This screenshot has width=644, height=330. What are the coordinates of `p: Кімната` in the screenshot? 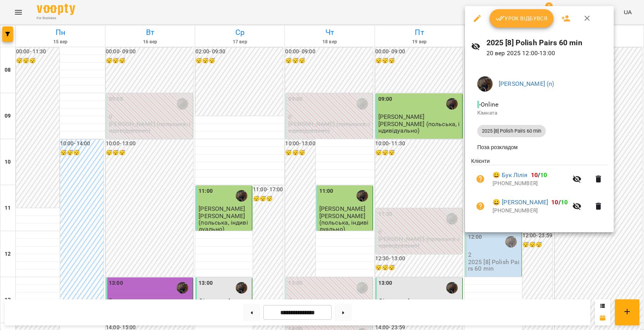 It's located at (539, 113).